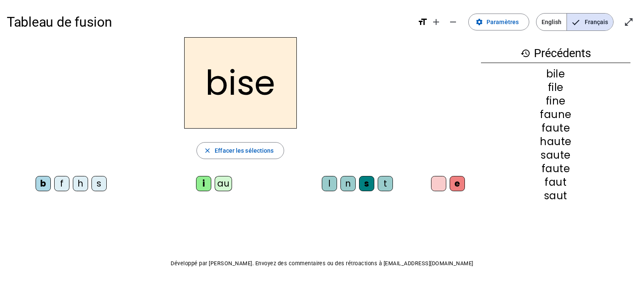  Describe the element at coordinates (348, 184) in the screenshot. I see `div: n` at that location.